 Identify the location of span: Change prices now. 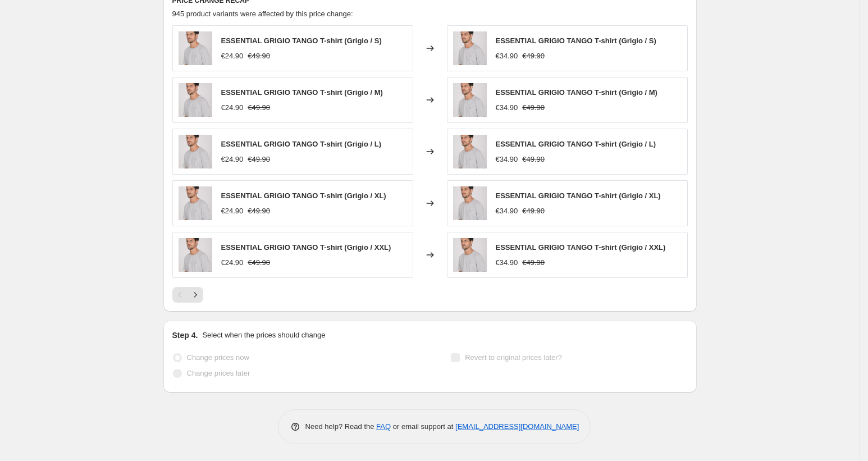
(218, 357).